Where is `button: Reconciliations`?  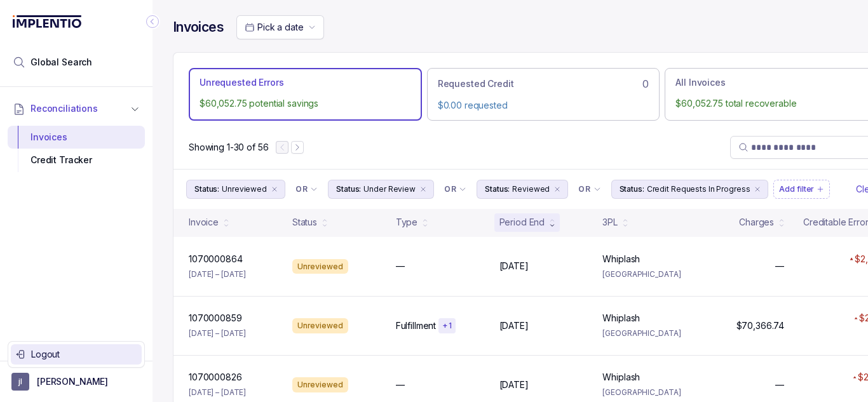
button: Reconciliations is located at coordinates (76, 109).